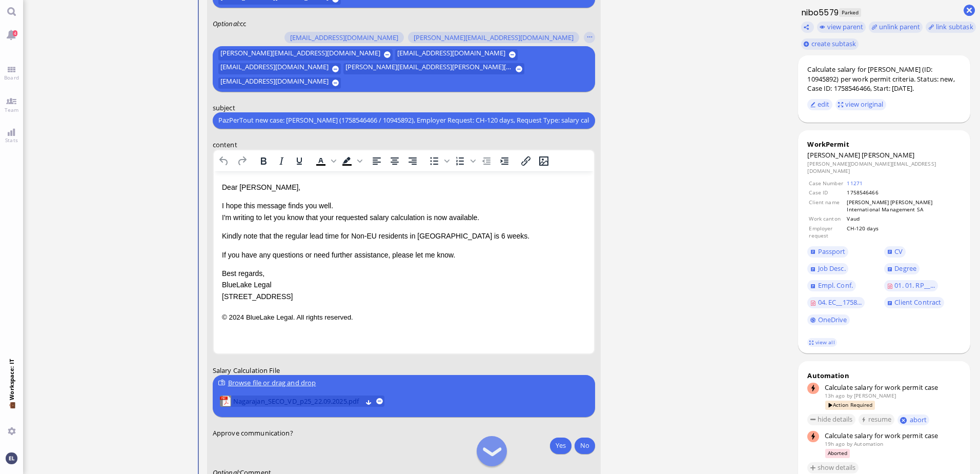 Image resolution: width=980 pixels, height=474 pixels. Describe the element at coordinates (827, 218) in the screenshot. I see `td: Work canton` at that location.